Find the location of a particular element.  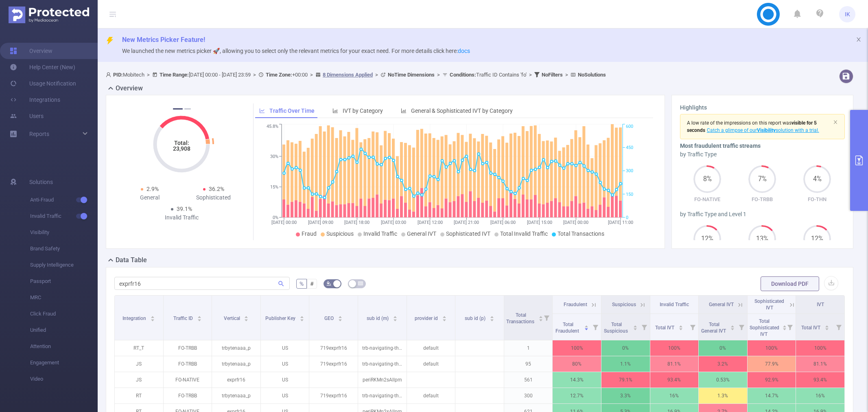

span: A low rate of the impressions on this report is located at coordinates (734, 123).